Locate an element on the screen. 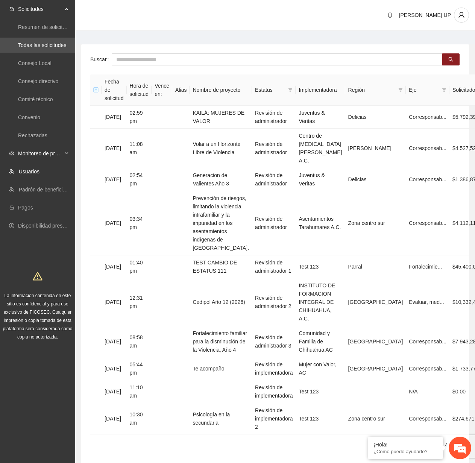  th: Hora de solicitud is located at coordinates (139, 90).